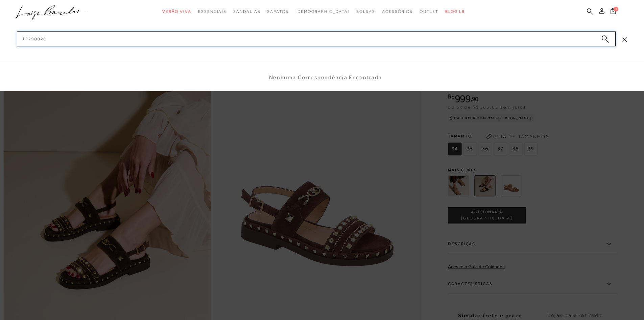  I want to click on span: Outlet, so click(429, 11).